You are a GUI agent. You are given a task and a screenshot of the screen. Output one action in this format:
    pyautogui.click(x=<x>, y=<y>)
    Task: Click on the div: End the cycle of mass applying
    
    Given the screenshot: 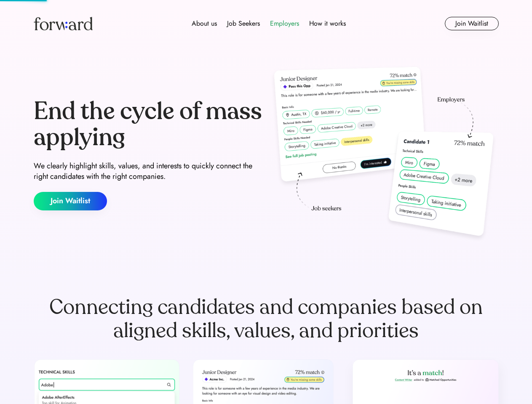 What is the action you would take?
    pyautogui.click(x=148, y=124)
    